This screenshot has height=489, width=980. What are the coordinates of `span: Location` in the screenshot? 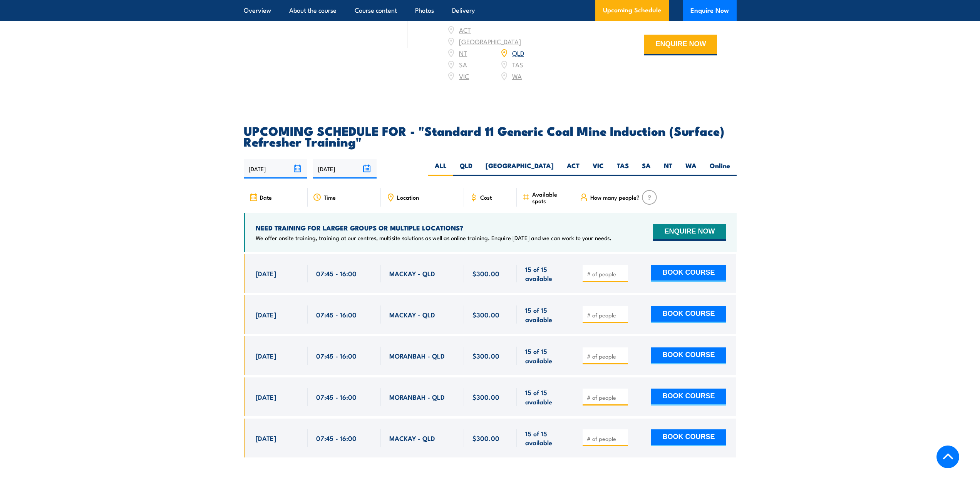 It's located at (408, 197).